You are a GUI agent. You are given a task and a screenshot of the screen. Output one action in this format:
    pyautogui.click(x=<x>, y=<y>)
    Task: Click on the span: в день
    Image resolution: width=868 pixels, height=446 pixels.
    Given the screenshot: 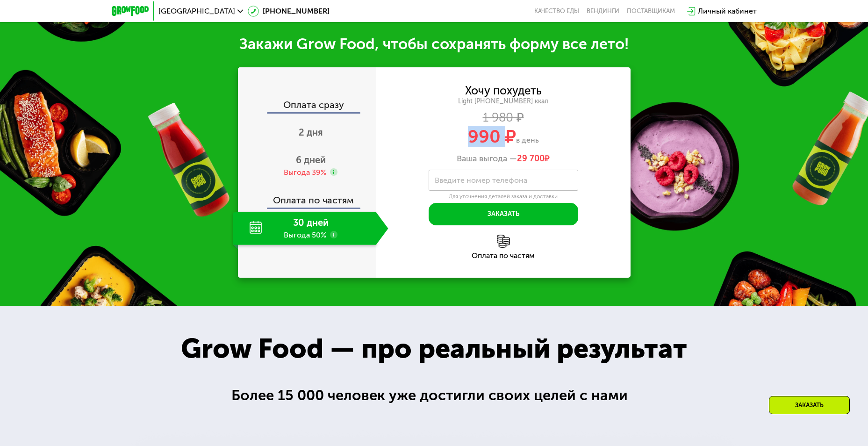 What is the action you would take?
    pyautogui.click(x=528, y=140)
    